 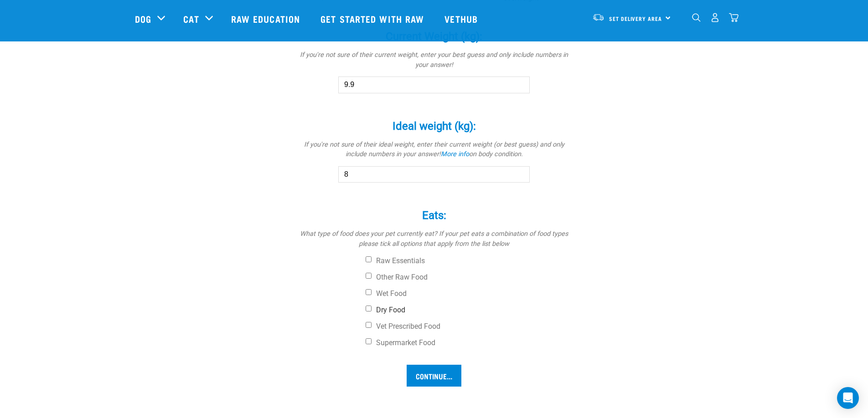 What do you see at coordinates (696, 17) in the screenshot?
I see `img: home-icon-1@2x.png` at bounding box center [696, 17].